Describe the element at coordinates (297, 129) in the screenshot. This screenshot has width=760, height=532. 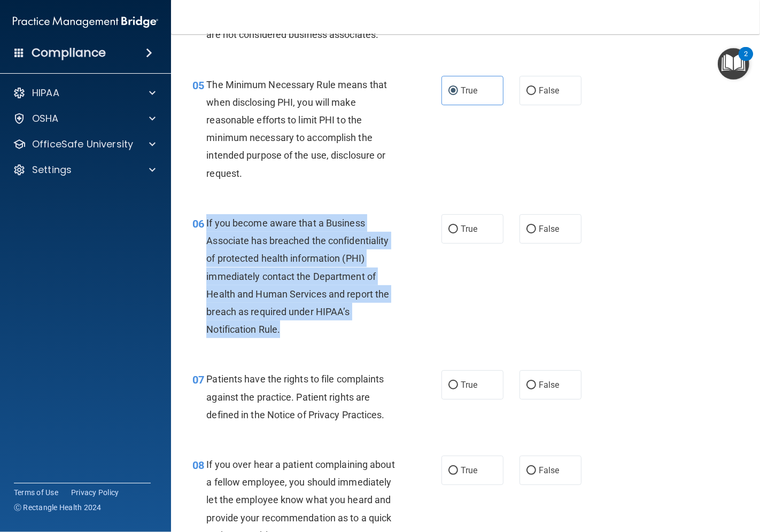
I see `span: The Minimum Necessary Rule means that when disclosing PHI, you will make reasonable efforts to li...` at that location.